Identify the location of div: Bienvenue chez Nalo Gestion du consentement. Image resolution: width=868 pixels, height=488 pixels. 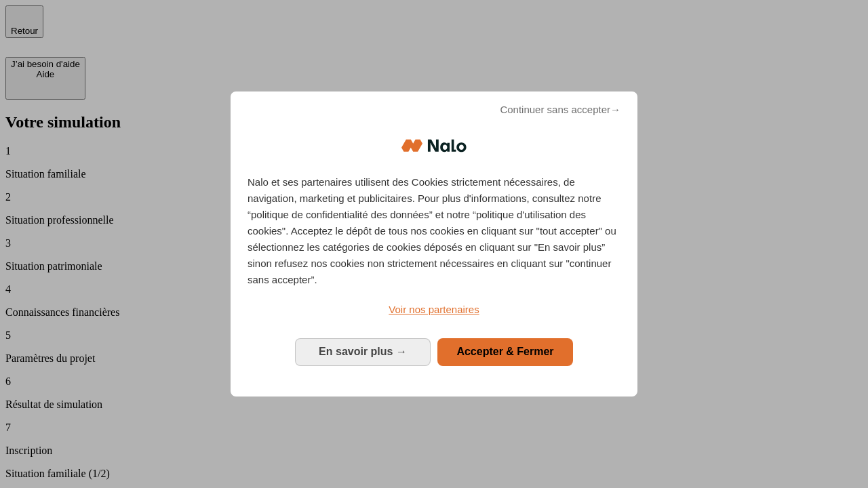
(434, 243).